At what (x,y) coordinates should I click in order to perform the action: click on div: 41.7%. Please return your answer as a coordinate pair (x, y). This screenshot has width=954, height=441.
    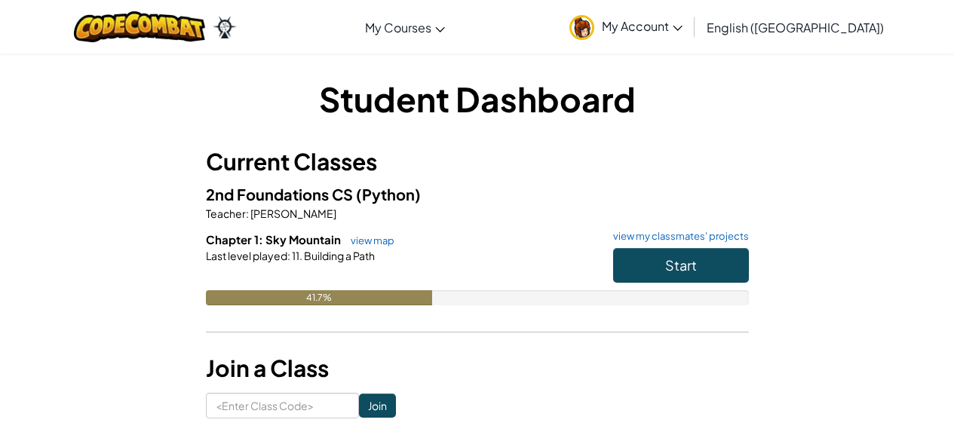
    Looking at the image, I should click on (319, 298).